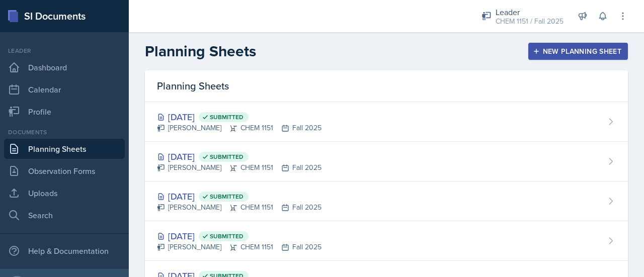 This screenshot has width=644, height=277. What do you see at coordinates (578, 51) in the screenshot?
I see `button: New Planning Sheet` at bounding box center [578, 51].